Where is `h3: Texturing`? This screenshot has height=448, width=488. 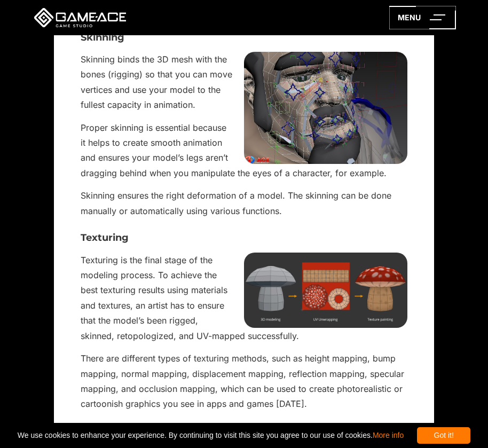 h3: Texturing is located at coordinates (244, 238).